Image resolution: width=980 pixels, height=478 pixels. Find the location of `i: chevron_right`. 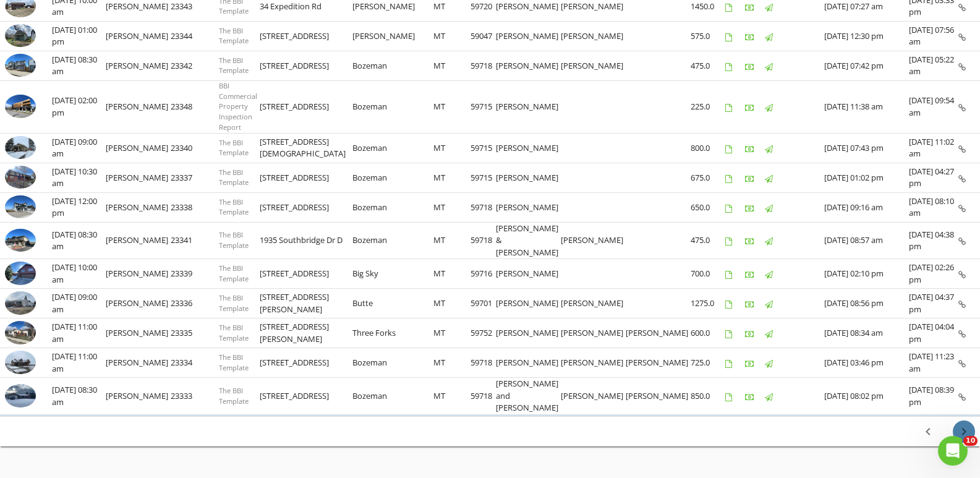

i: chevron_right is located at coordinates (964, 432).